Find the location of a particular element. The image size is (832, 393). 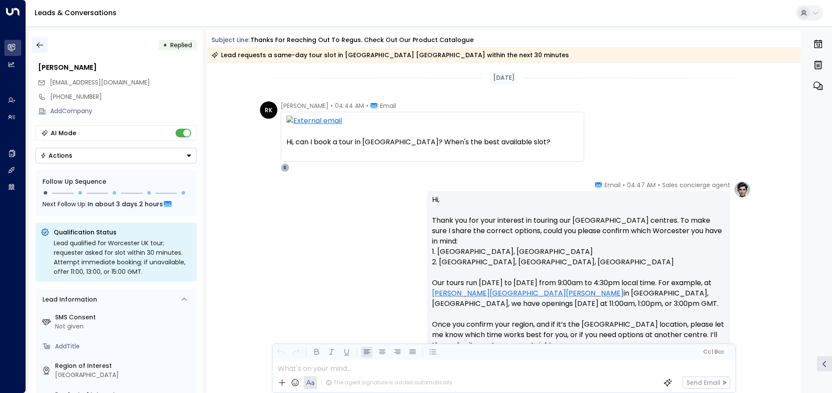

div: Lead Information is located at coordinates (68, 299).